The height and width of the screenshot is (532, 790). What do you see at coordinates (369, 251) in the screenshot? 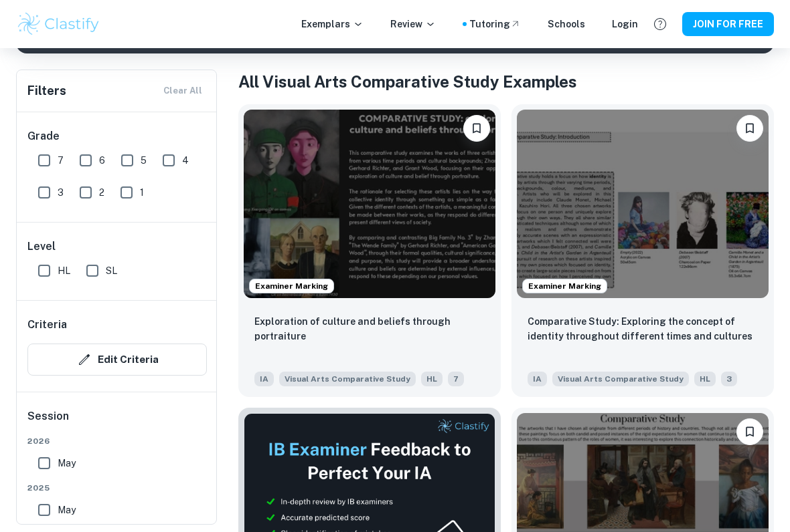
I see `a: Examiner MarkingPlease log in to bookmark exemplarsExploration of culture and beliefs through por...` at bounding box center [369, 251].